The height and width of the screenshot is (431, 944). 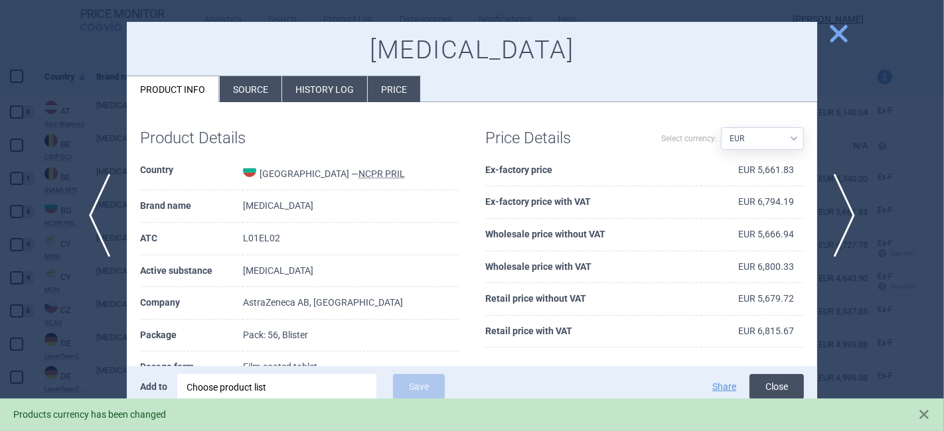 What do you see at coordinates (689, 139) in the screenshot?
I see `label: Select currency:` at bounding box center [689, 139].